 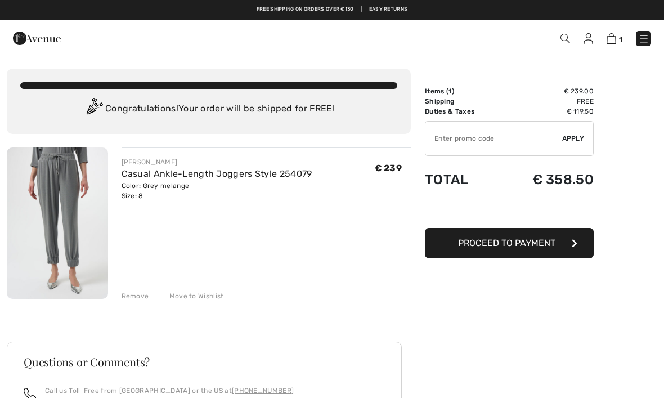 I want to click on td: Shipping, so click(x=463, y=101).